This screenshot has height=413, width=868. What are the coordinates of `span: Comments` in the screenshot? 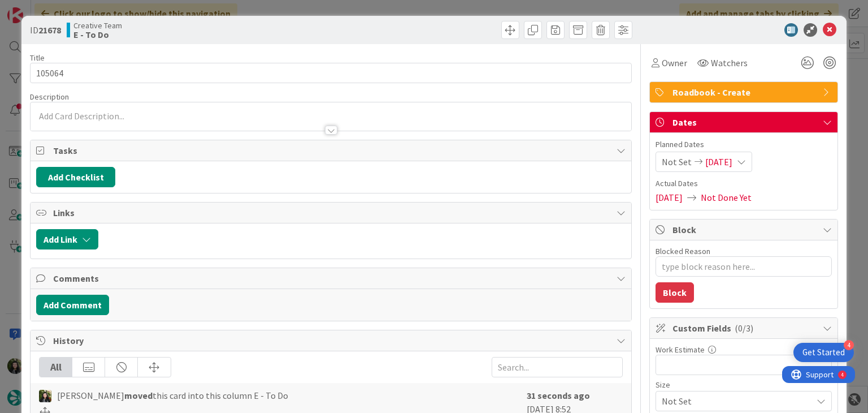 It's located at (332, 278).